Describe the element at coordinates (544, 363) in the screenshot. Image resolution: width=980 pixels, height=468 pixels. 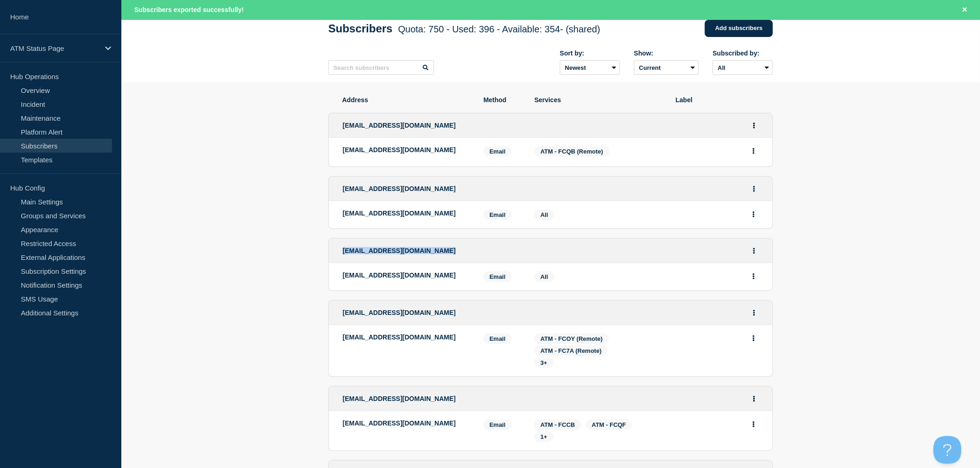
I see `span: 3+` at that location.